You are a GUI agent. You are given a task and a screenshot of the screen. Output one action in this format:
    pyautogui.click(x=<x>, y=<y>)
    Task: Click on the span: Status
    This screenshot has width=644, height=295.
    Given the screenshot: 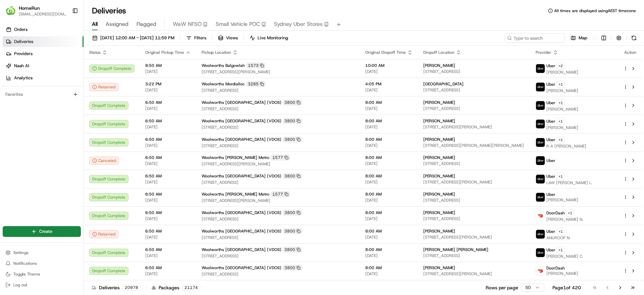 What is the action you would take?
    pyautogui.click(x=95, y=52)
    